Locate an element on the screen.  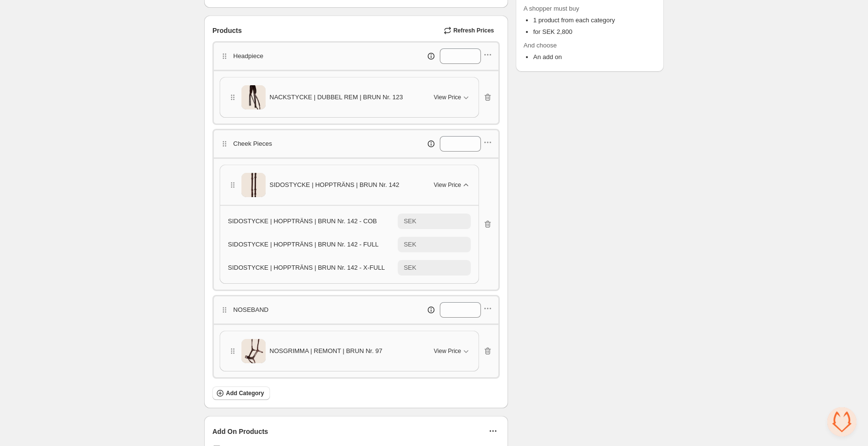
p: Cheek Pieces is located at coordinates (253, 144).